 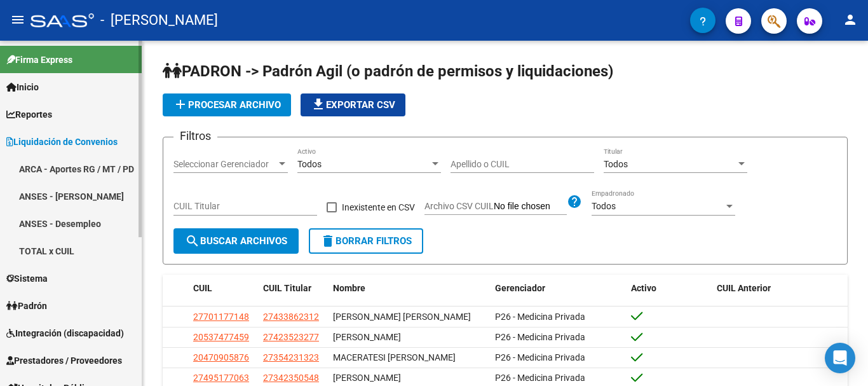 What do you see at coordinates (288, 288) in the screenshot?
I see `span: CUIL Titular` at bounding box center [288, 288].